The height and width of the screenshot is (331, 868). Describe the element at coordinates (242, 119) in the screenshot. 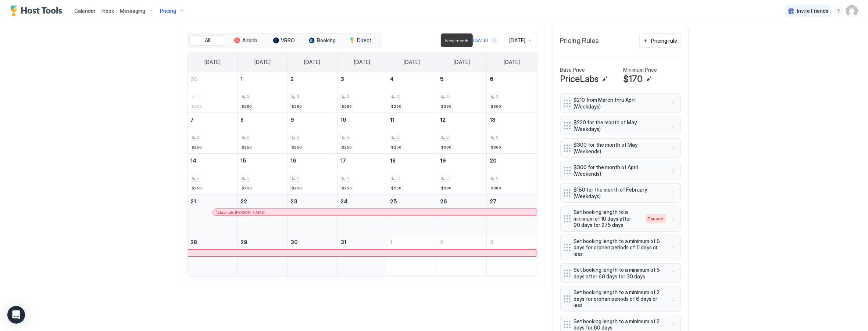

I see `span: 8` at that location.